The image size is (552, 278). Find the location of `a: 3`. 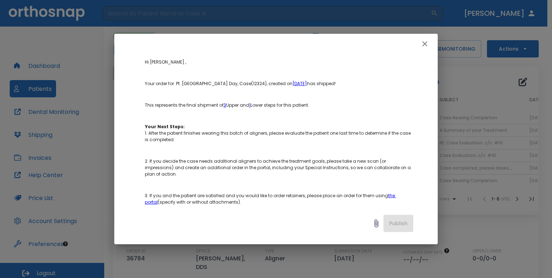

a: 3 is located at coordinates (225, 105).